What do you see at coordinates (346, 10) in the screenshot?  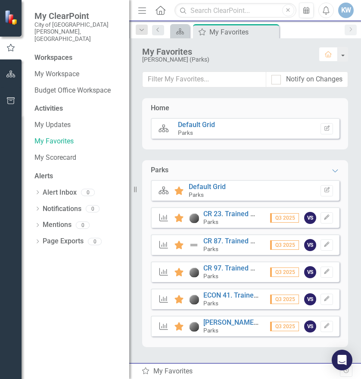 I see `div: KW` at bounding box center [346, 10].